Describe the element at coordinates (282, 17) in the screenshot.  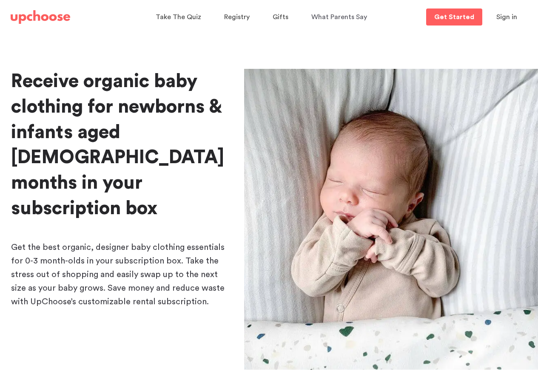
I see `a: Gifts` at that location.